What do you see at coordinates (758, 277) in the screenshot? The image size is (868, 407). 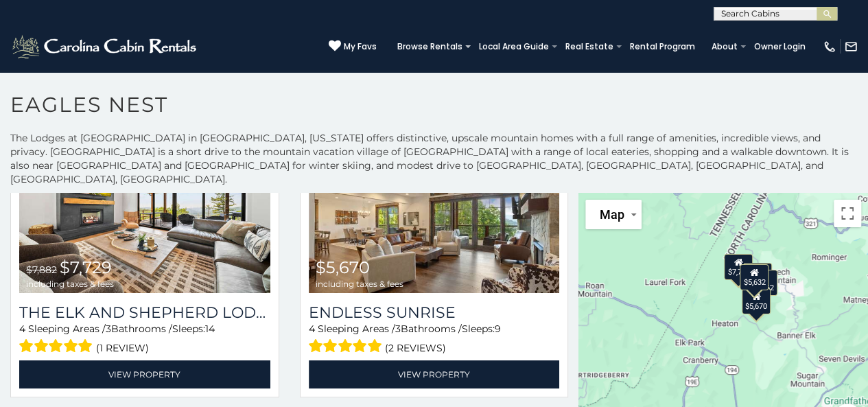 I see `div: $7,087` at bounding box center [758, 277].